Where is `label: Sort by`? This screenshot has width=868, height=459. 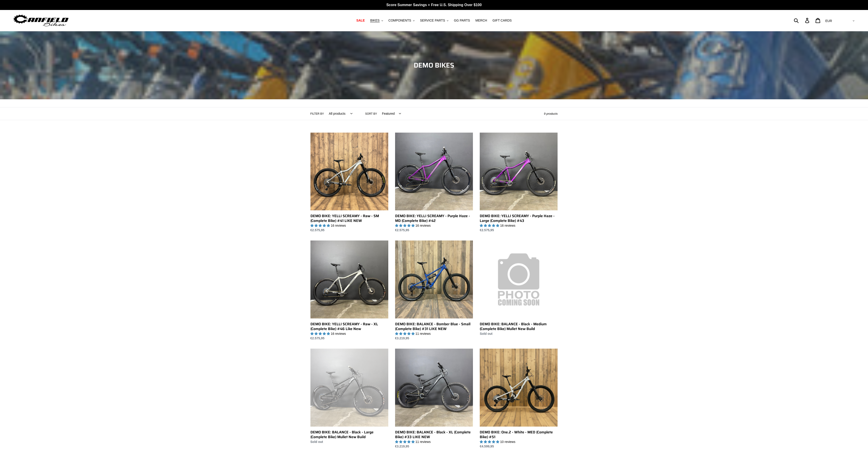 label: Sort by is located at coordinates (371, 114).